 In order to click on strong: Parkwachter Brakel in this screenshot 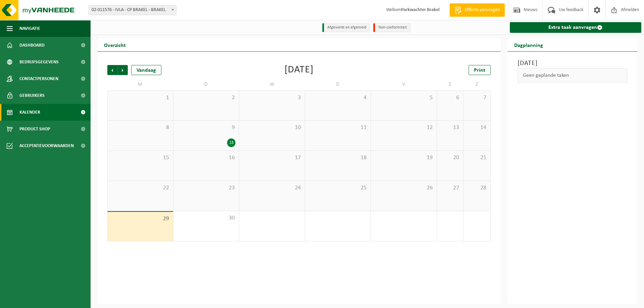, I will do `click(420, 9)`.